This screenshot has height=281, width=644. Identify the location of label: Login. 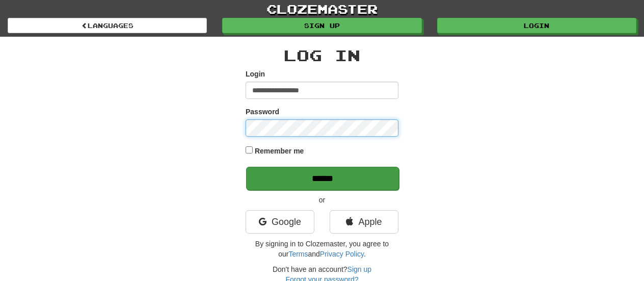
(255, 74).